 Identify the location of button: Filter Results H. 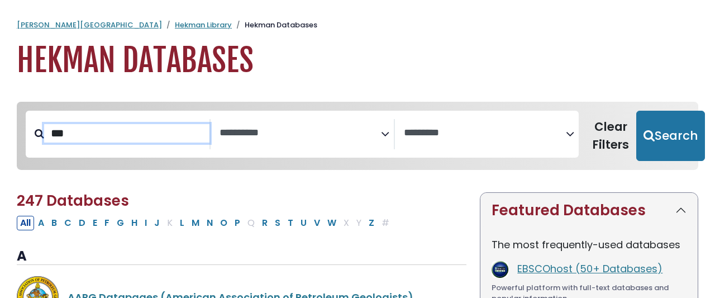
(134, 223).